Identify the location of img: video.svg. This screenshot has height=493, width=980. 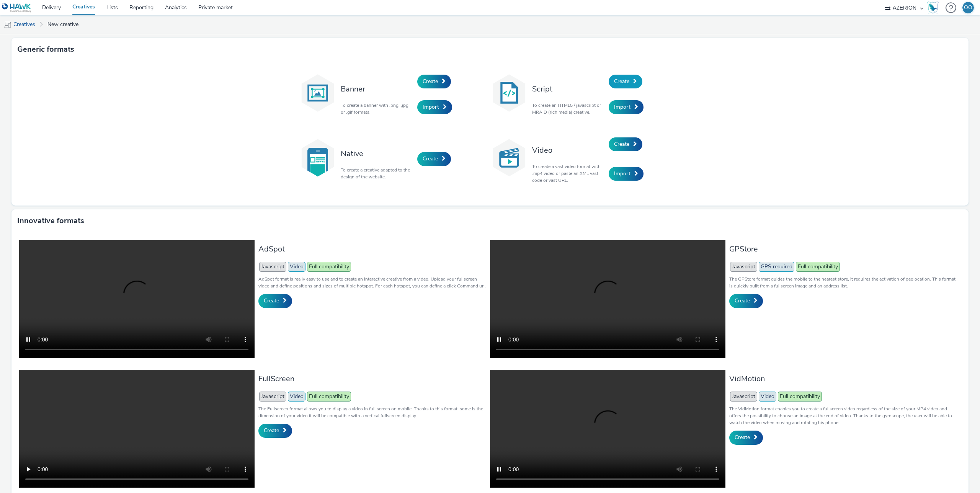
(509, 157).